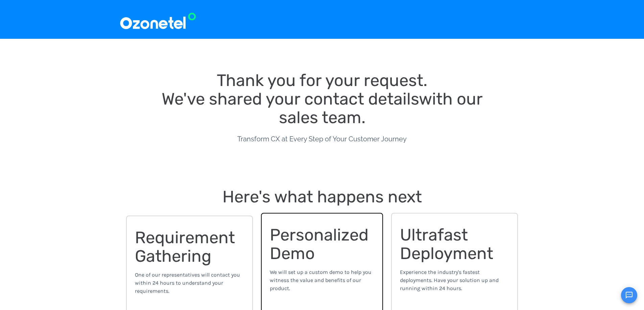  I want to click on span: with our sales team., so click(383, 108).